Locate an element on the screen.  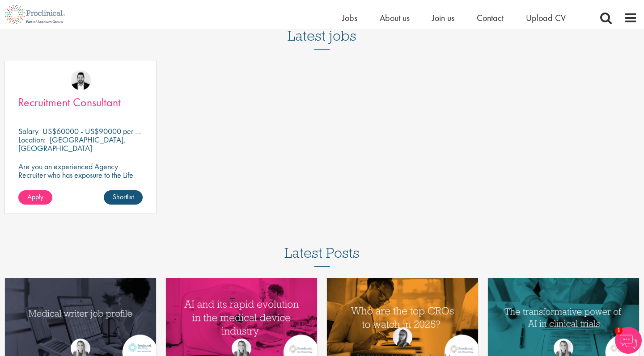
img: Theodora Savlovschi - Wicks is located at coordinates (403, 338).